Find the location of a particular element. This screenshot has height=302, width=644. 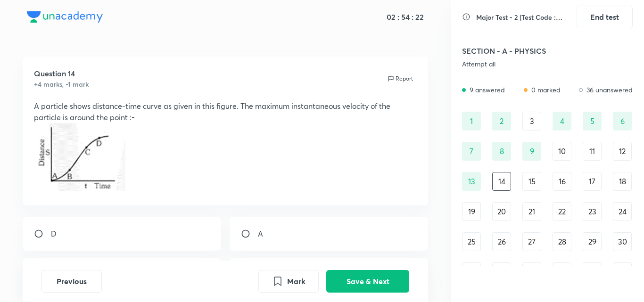

div: 32 is located at coordinates (501, 272).